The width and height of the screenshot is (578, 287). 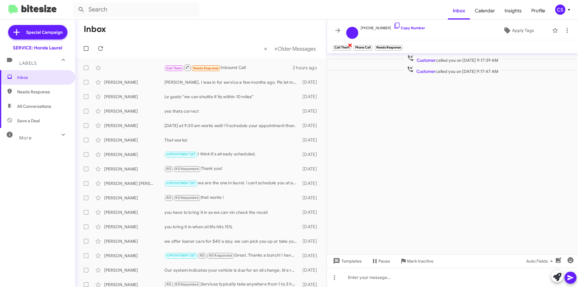 What do you see at coordinates (540, 261) in the screenshot?
I see `button: Auto Fields` at bounding box center [540, 261].